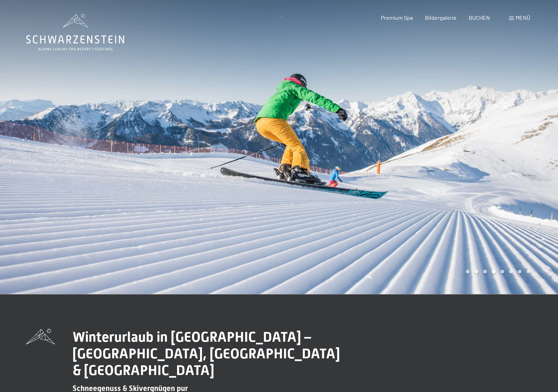  What do you see at coordinates (493, 271) in the screenshot?
I see `div: Carousel Page 4 (Current Slide)` at bounding box center [493, 271].